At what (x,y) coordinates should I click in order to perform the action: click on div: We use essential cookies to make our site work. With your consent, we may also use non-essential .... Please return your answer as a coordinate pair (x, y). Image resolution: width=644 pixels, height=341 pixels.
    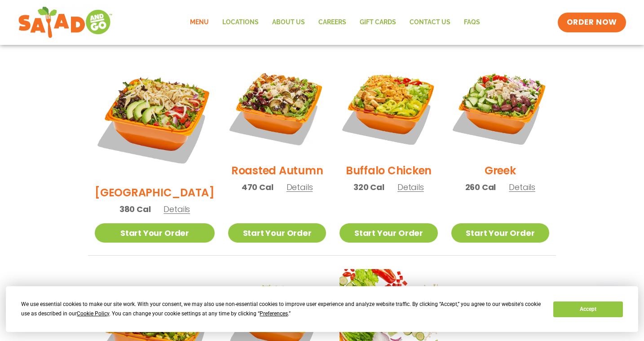
    Looking at the image, I should click on (282, 309).